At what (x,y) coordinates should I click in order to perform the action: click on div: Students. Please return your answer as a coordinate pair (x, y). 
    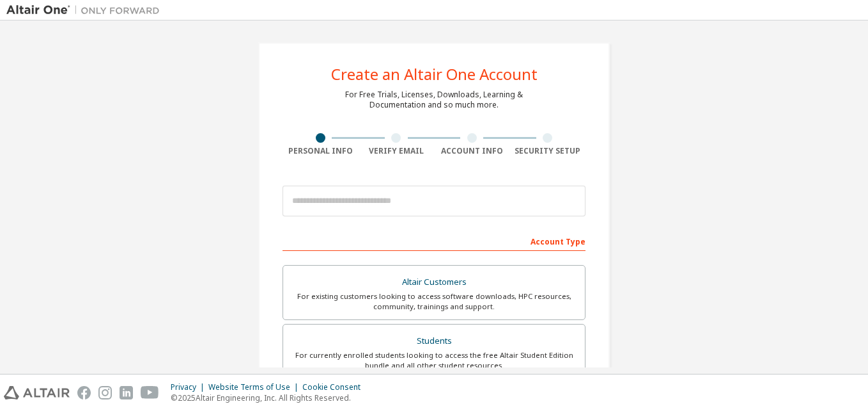
    Looking at the image, I should click on (434, 341).